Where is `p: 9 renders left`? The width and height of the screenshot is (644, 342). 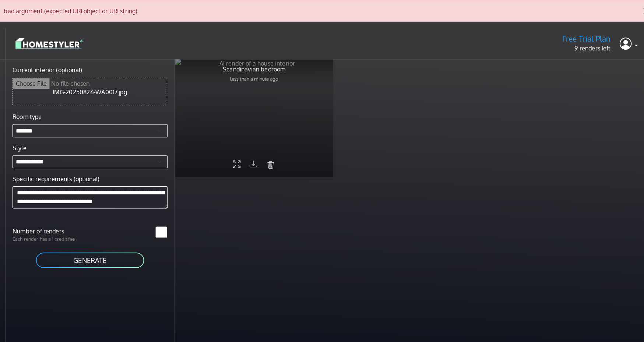 p: 9 renders left is located at coordinates (576, 47).